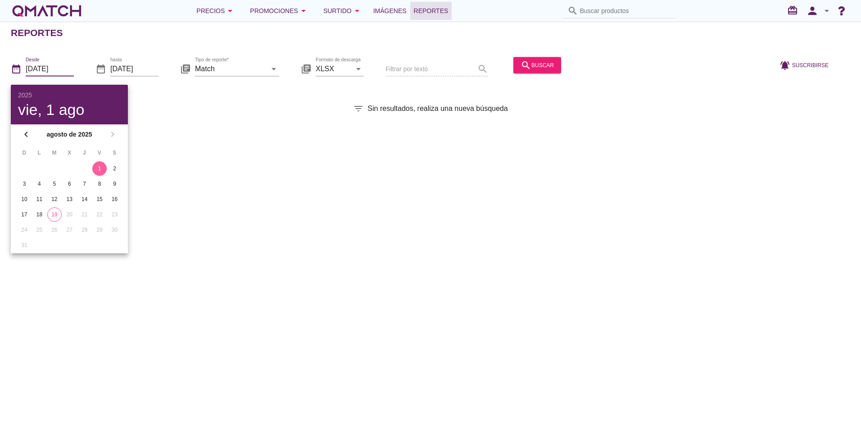 This screenshot has height=430, width=861. Describe the element at coordinates (50, 68) in the screenshot. I see `input: Desde` at that location.